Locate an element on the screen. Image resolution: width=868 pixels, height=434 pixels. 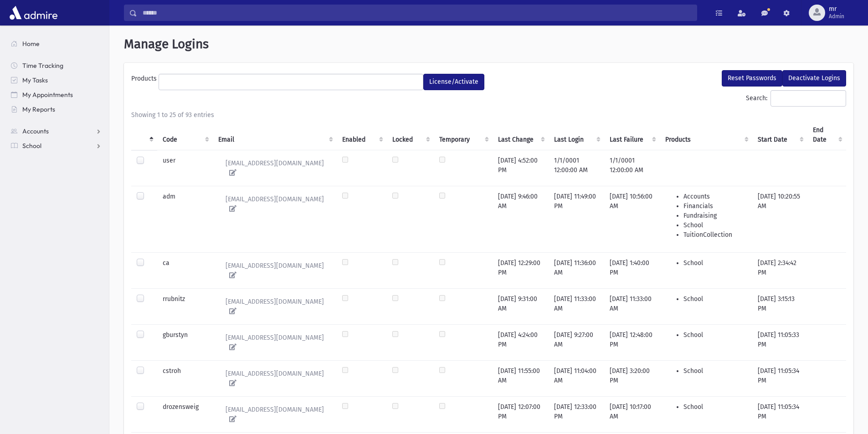
th: Start Date : activate to sort column ascending is located at coordinates (780, 135).